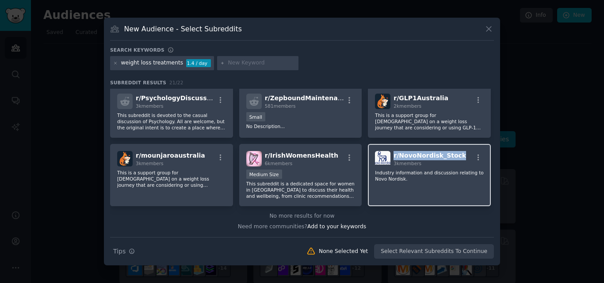 The width and height of the screenshot is (604, 283). Describe the element at coordinates (264, 174) in the screenshot. I see `div: Medium Size` at that location.